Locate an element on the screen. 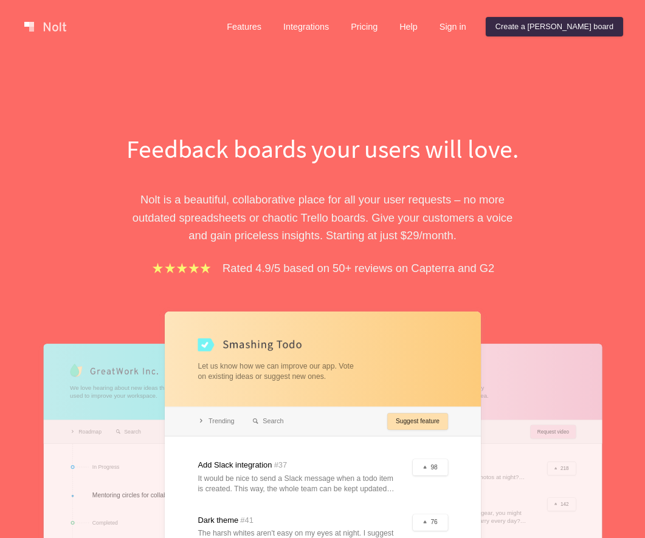  a: Features is located at coordinates (244, 27).